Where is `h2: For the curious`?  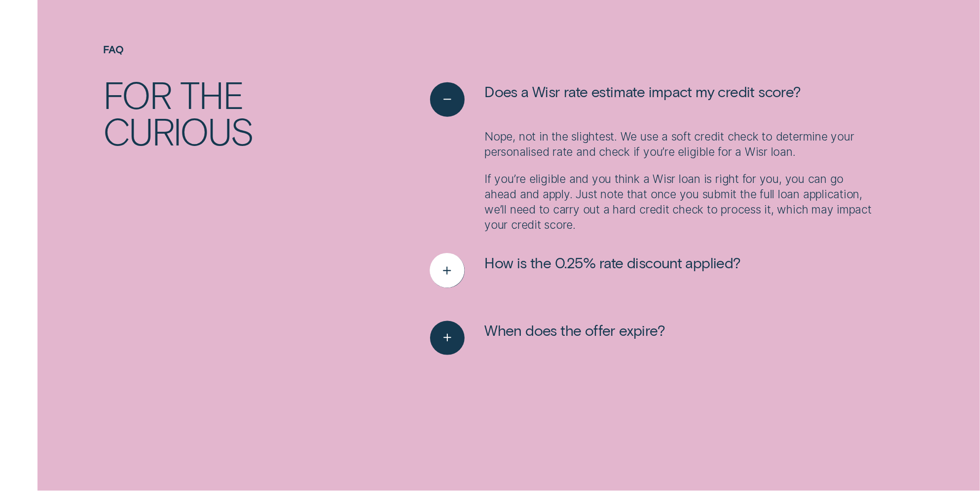
h2: For the curious is located at coordinates (228, 112).